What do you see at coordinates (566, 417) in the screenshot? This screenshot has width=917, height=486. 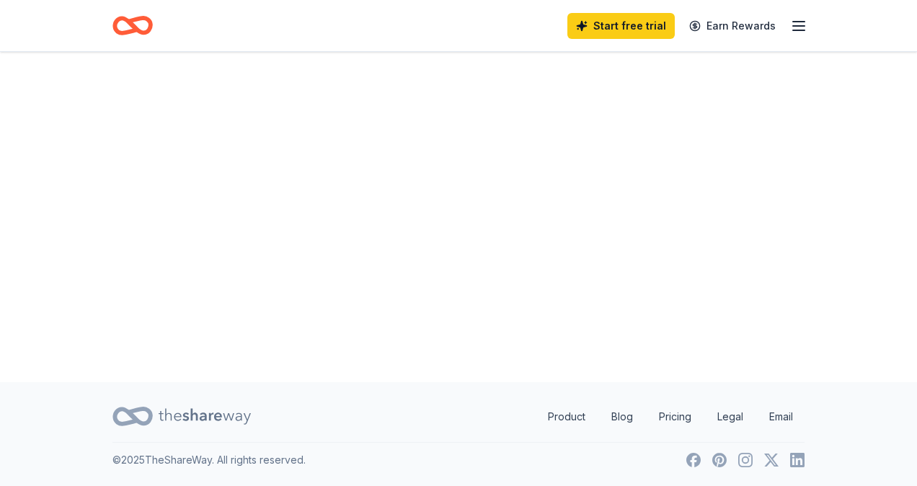 I see `a: Product` at bounding box center [566, 417].